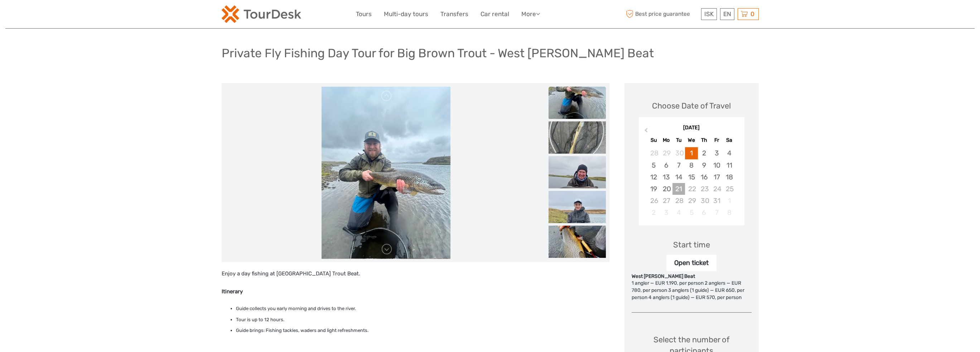  What do you see at coordinates (261, 14) in the screenshot?
I see `img: 120-15d4194f-c635-41b9-a512-a3cb382bfb57_logo_small.png` at bounding box center [261, 14].